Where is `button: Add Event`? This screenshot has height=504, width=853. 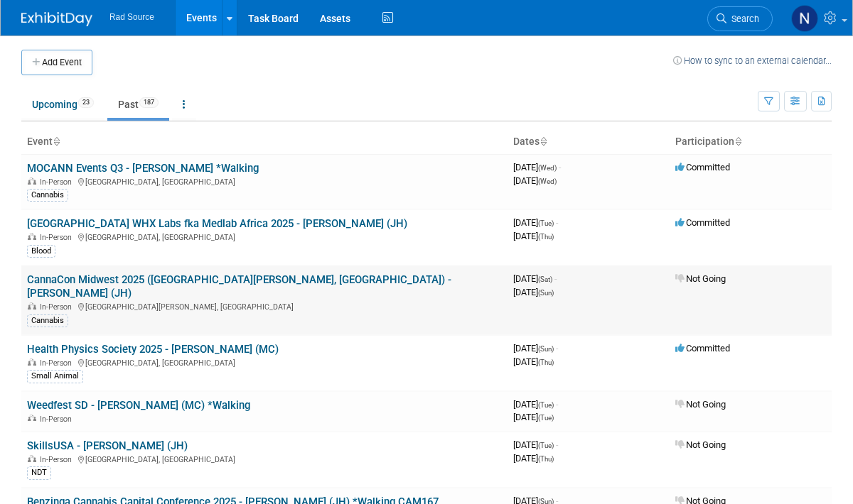 button: Add Event is located at coordinates (57, 63).